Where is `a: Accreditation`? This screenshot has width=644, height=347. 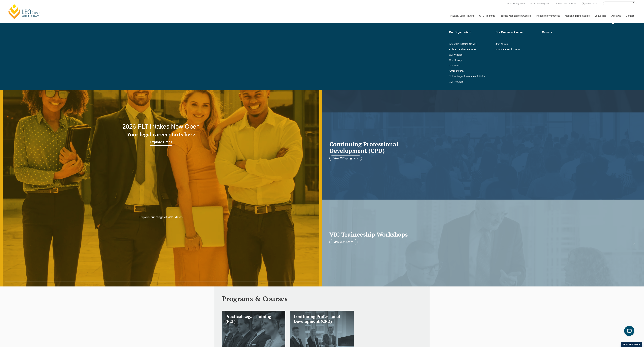 a: Accreditation is located at coordinates (471, 71).